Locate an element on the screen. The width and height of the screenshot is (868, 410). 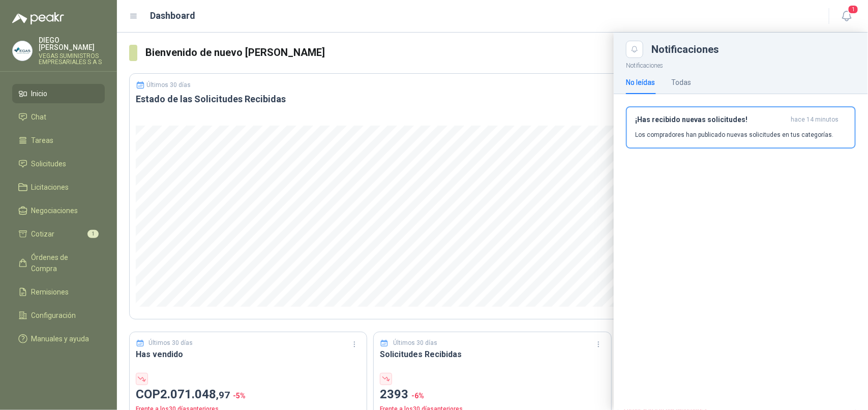
a: Tareas is located at coordinates (59, 140).